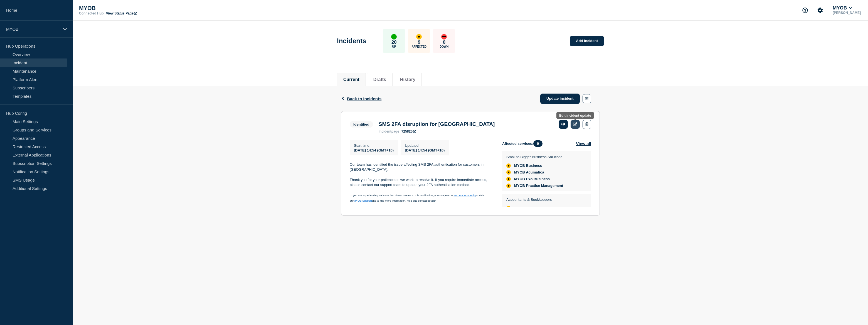 The image size is (868, 325). What do you see at coordinates (528, 166) in the screenshot?
I see `span: MYOB Business` at bounding box center [528, 166].